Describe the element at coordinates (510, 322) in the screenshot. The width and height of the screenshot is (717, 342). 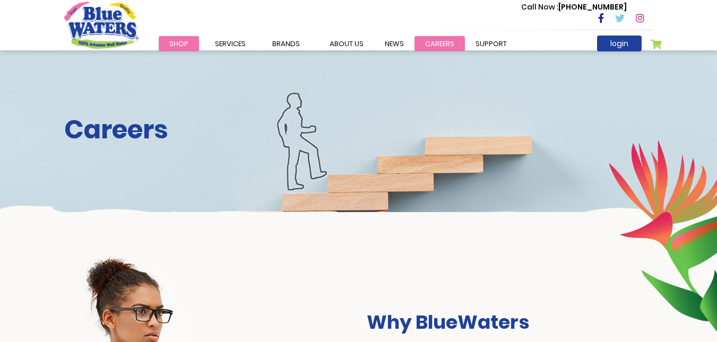
I see `h3: Why BlueWaters` at that location.